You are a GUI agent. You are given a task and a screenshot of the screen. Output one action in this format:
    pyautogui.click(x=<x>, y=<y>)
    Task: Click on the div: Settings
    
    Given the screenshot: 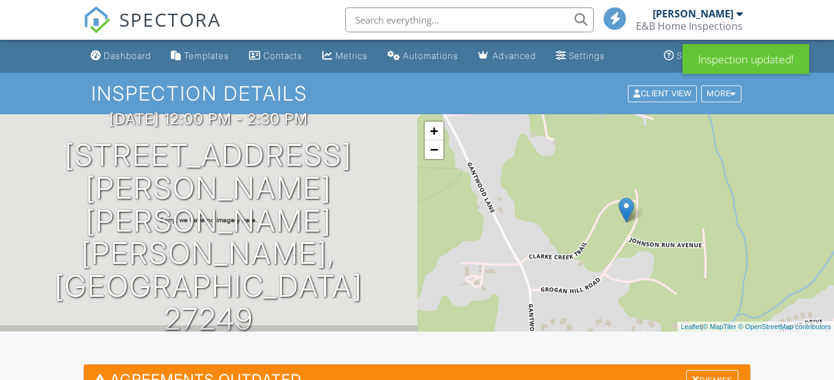 What is the action you would take?
    pyautogui.click(x=587, y=55)
    